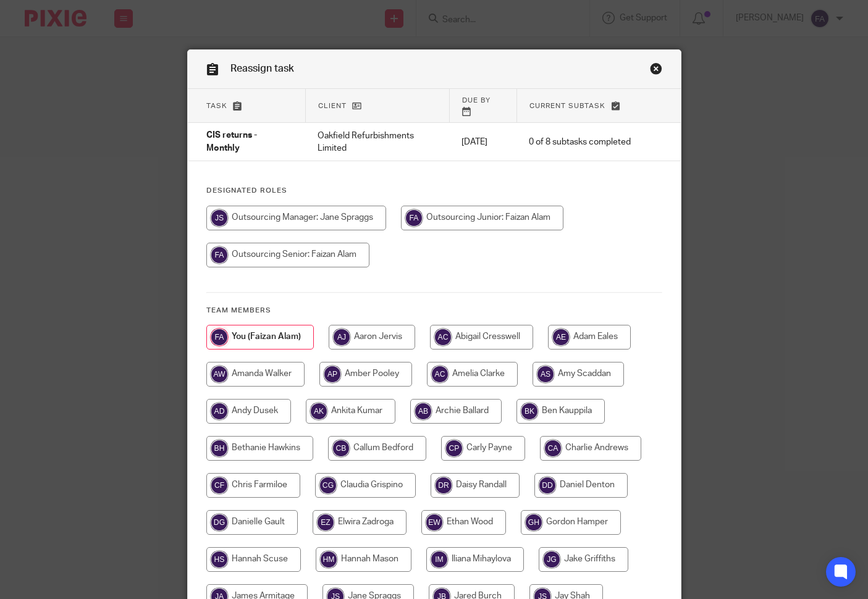  I want to click on span: Reassign task, so click(262, 69).